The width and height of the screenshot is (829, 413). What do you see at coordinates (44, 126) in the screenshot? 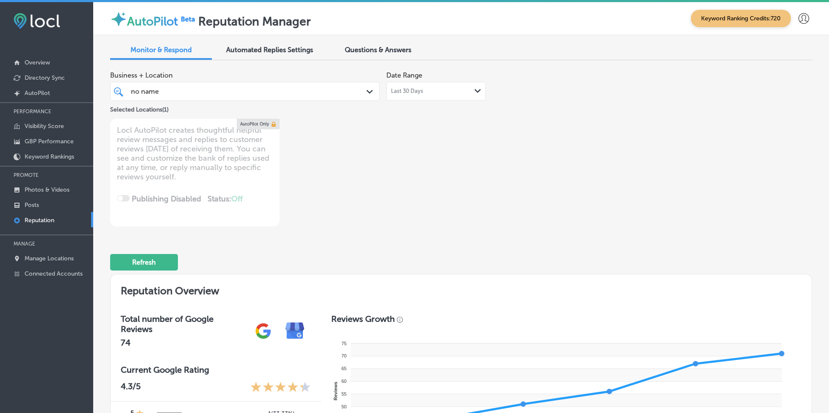
I see `p: Visibility Score` at bounding box center [44, 126].